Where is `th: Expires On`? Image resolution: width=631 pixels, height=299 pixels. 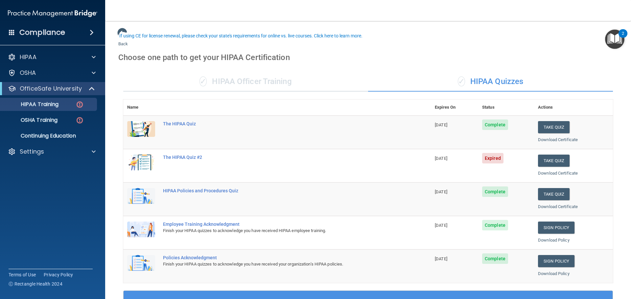 th: Expires On is located at coordinates (454, 107).